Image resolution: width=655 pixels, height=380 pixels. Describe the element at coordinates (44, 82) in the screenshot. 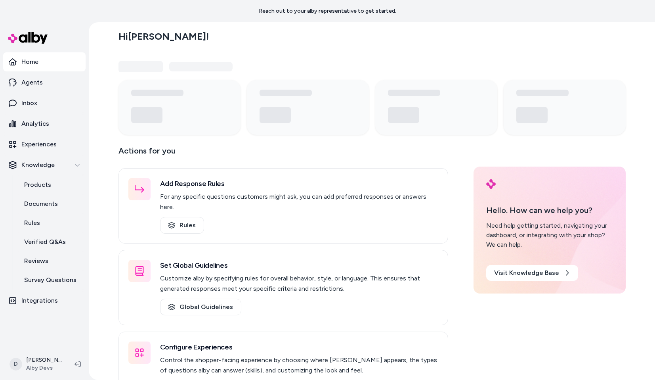

I see `a: Agents` at that location.